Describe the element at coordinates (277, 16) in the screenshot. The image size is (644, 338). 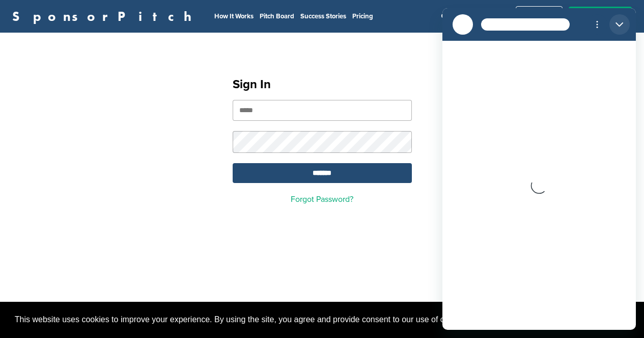
I see `a: Pitch Board` at that location.